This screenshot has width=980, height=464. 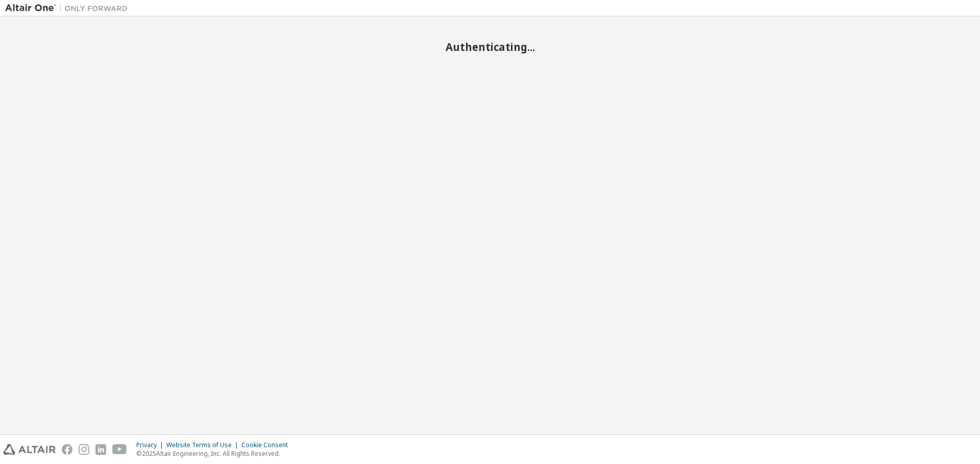 What do you see at coordinates (268, 445) in the screenshot?
I see `div: Cookie Consent` at bounding box center [268, 445].